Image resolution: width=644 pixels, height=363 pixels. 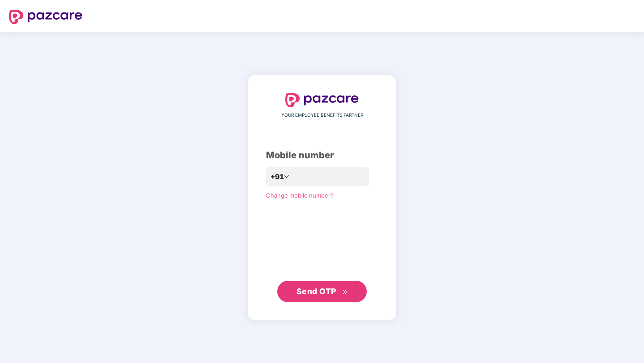 I want to click on button: Send OTPdouble-right, so click(x=322, y=292).